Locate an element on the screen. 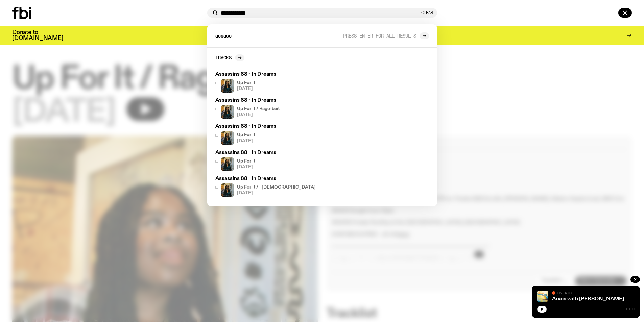 This screenshot has width=644, height=322. a: Tracks is located at coordinates (230, 58).